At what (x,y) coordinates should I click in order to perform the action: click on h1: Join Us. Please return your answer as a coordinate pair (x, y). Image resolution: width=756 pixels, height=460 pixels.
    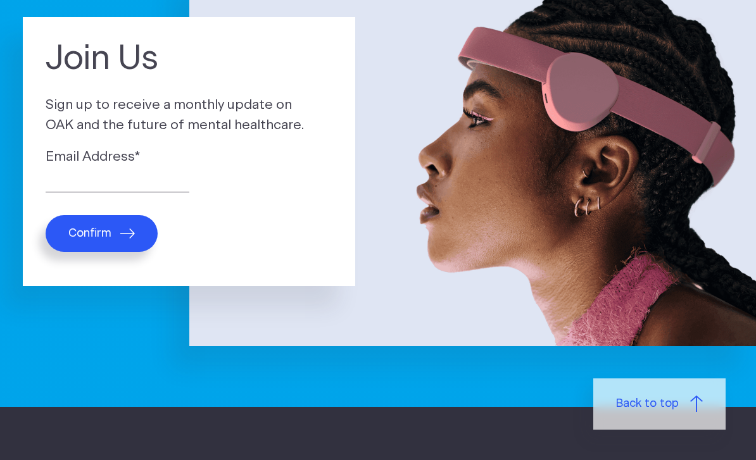
    Looking at the image, I should click on (189, 59).